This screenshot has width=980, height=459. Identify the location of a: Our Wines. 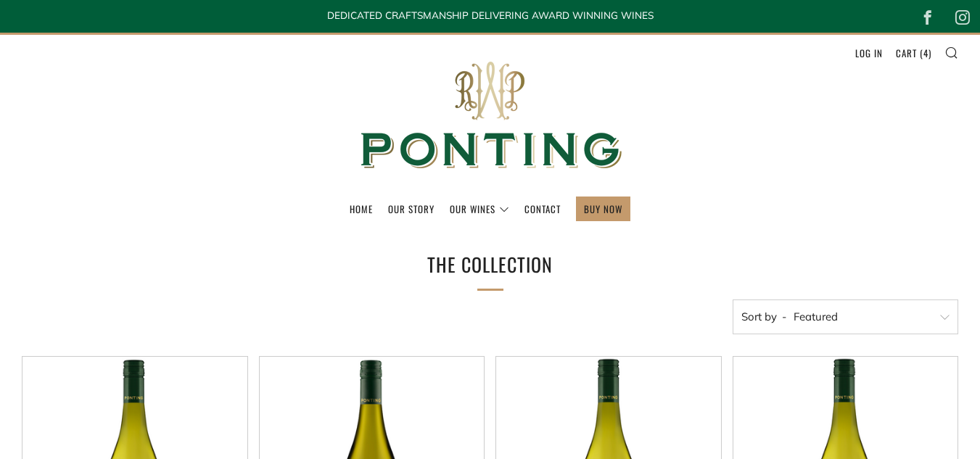
(480, 209).